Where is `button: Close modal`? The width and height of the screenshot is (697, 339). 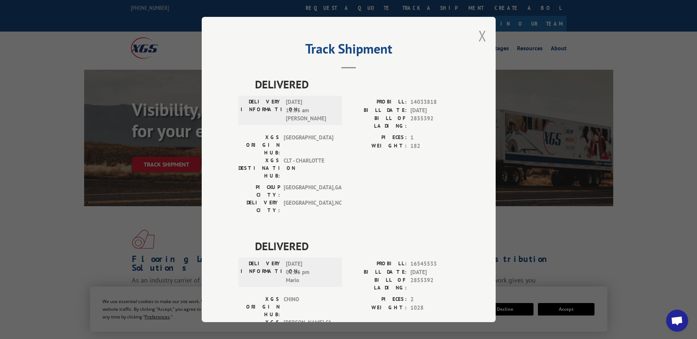 button: Close modal is located at coordinates (482, 36).